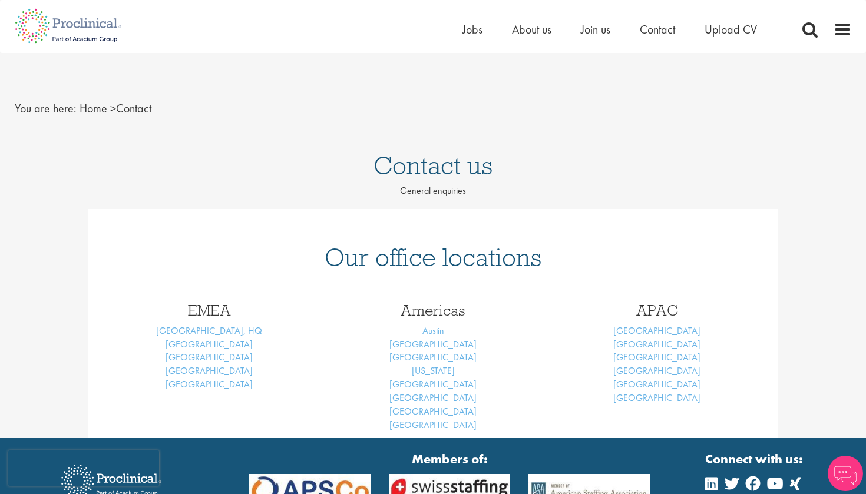 This screenshot has width=866, height=494. Describe the element at coordinates (595, 29) in the screenshot. I see `a: Join us` at that location.